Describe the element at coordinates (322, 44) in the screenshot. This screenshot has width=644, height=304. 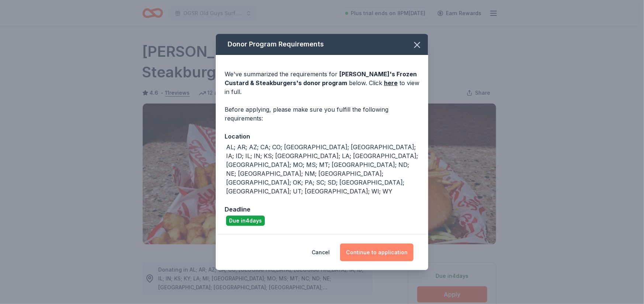
I see `div: Donor Program Requirements` at that location.